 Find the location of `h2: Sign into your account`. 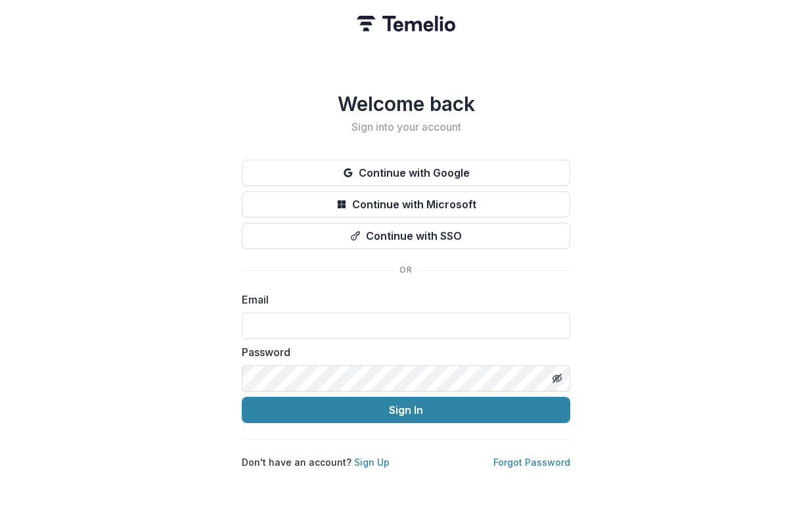

h2: Sign into your account is located at coordinates (406, 127).